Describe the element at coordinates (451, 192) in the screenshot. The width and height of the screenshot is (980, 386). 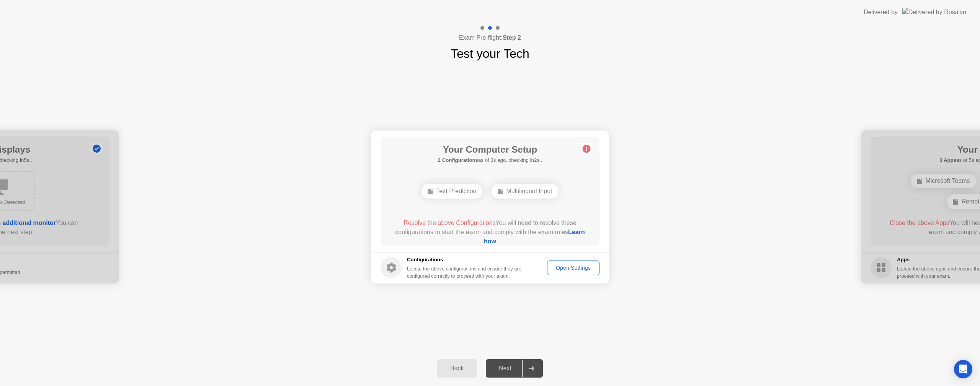
I see `div: Text Prediction` at that location.